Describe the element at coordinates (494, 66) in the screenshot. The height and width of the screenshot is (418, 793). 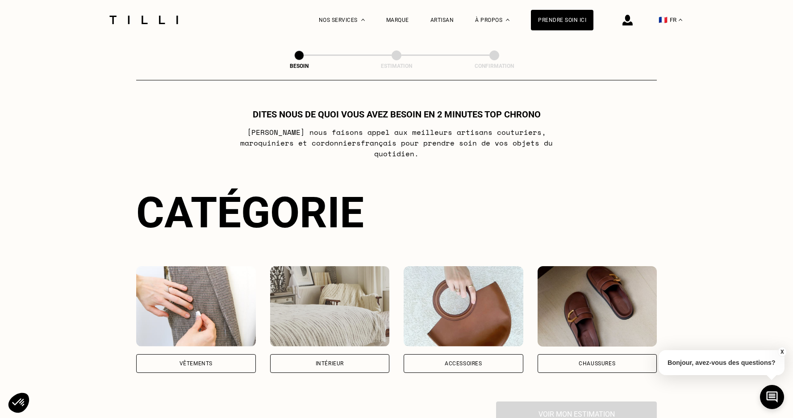
I see `div: Confirmation` at that location.